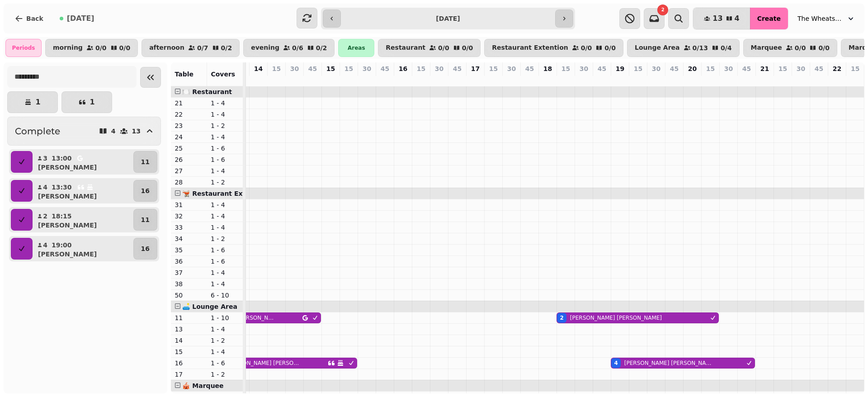  I want to click on p: 27, so click(189, 171).